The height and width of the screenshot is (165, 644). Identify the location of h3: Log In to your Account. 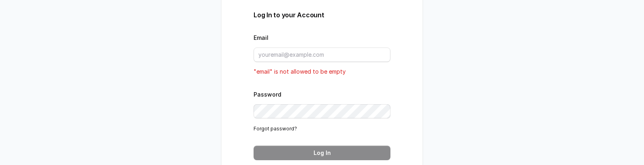
(322, 15).